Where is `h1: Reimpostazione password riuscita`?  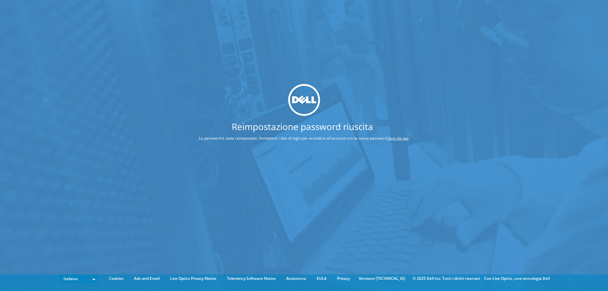
h1: Reimpostazione password riuscita is located at coordinates (303, 126).